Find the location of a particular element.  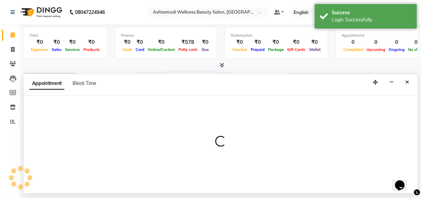

span: Ongoing is located at coordinates (396, 50).